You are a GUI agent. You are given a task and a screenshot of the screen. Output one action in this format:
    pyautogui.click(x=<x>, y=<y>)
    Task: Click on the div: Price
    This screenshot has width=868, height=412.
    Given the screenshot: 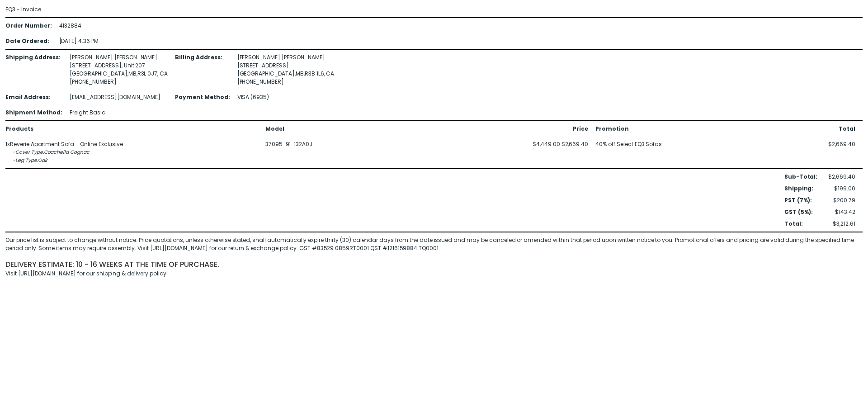 What is the action you would take?
    pyautogui.click(x=580, y=129)
    